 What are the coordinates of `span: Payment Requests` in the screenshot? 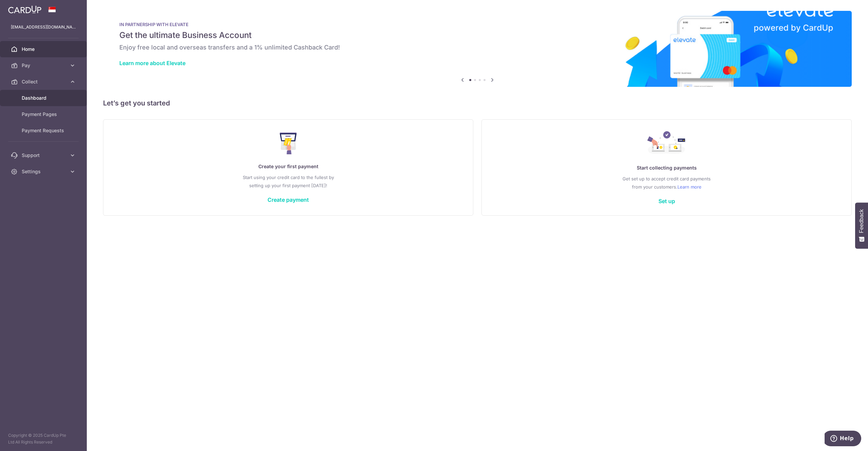 It's located at (44, 131).